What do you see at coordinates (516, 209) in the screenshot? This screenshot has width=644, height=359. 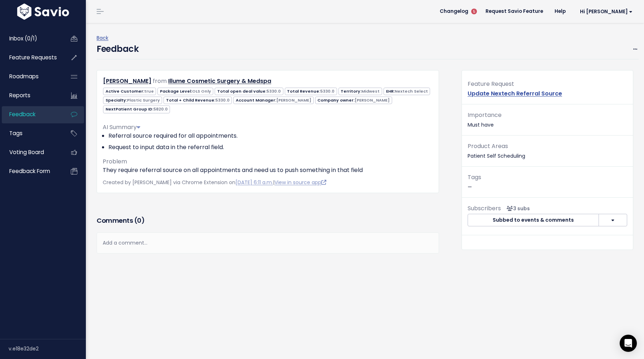 I see `span: <p><strong>Subscribers</strong><br><br> - Gabriella Smith<br> - Revanth Korrapolu<br> - Cory Hoov...` at bounding box center [516, 209].